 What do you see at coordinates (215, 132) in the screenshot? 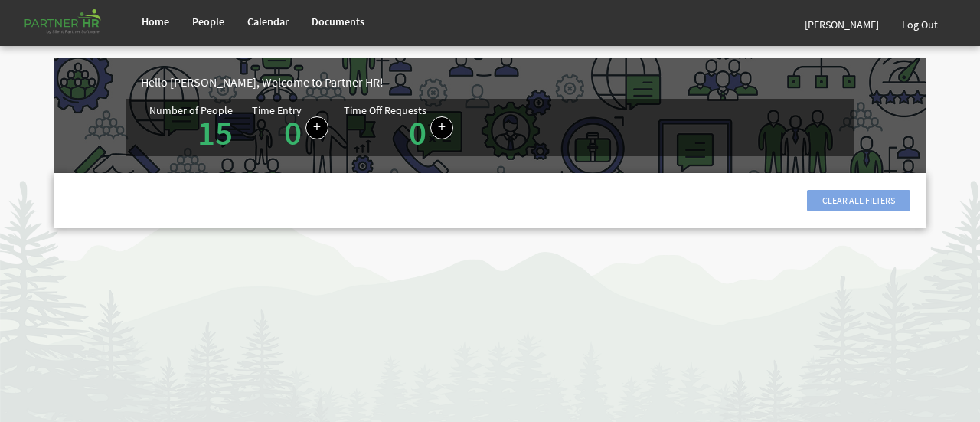
I see `a: 15` at bounding box center [215, 132].